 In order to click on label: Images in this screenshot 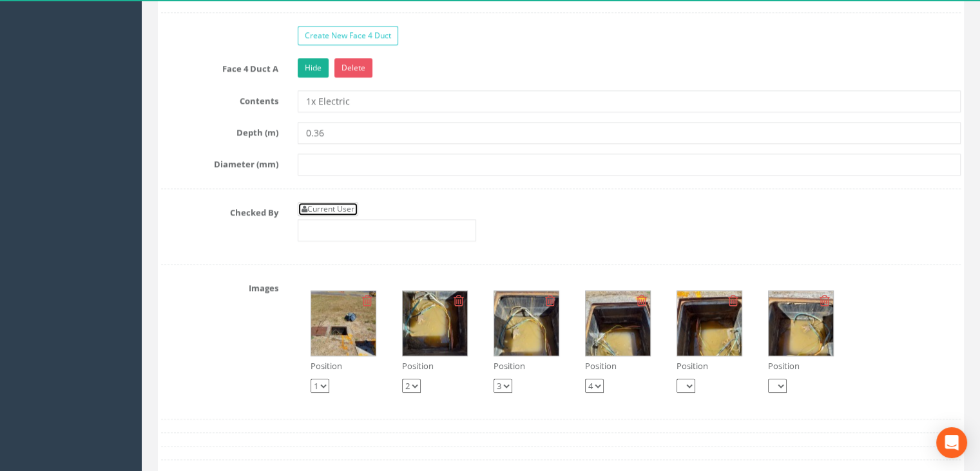, I will do `click(219, 286)`.